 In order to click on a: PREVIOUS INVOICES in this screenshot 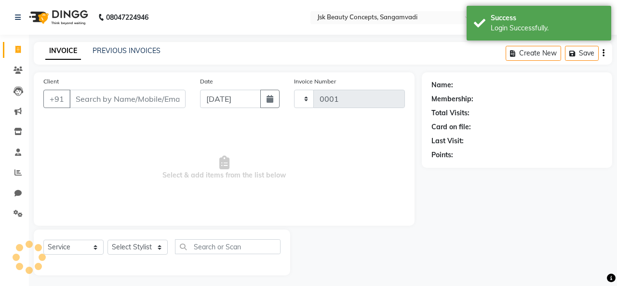, I will do `click(126, 51)`.